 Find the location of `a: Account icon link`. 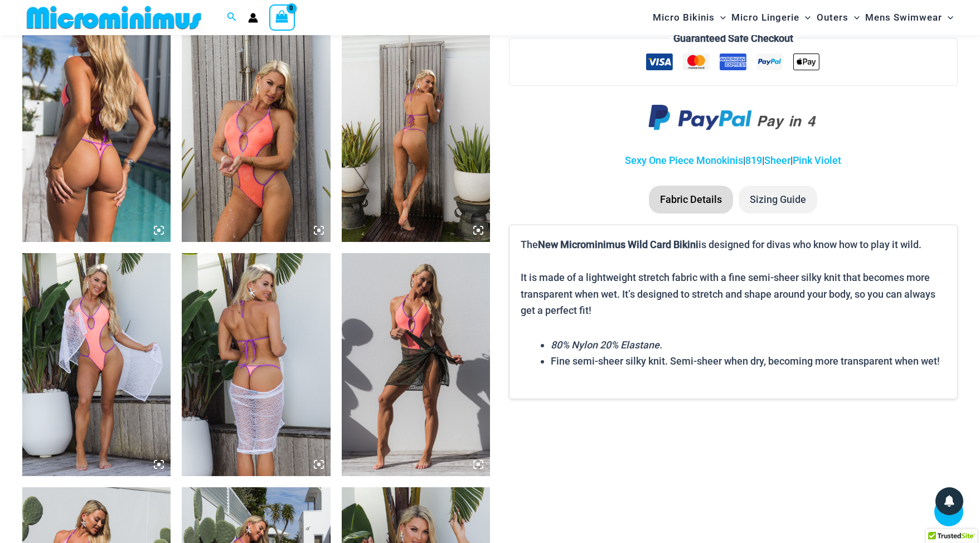

a: Account icon link is located at coordinates (253, 18).